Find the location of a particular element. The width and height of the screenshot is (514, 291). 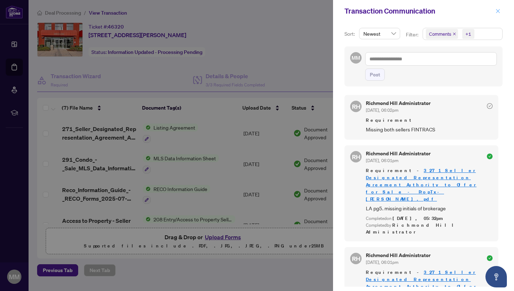

span: Missing both sellers FINTRACS is located at coordinates (429, 129).